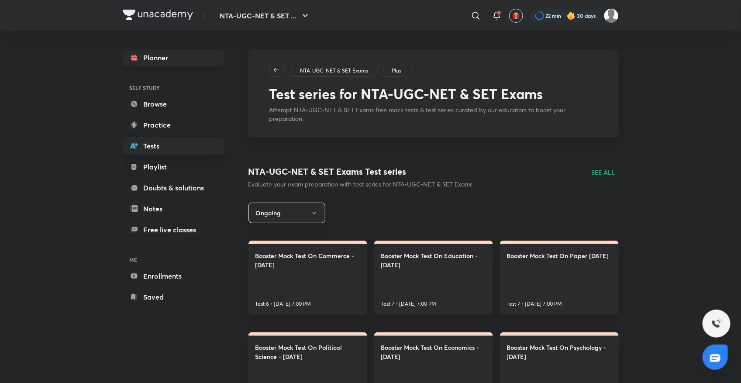 The width and height of the screenshot is (741, 383). Describe the element at coordinates (604, 172) in the screenshot. I see `a: SEE ALL` at that location.